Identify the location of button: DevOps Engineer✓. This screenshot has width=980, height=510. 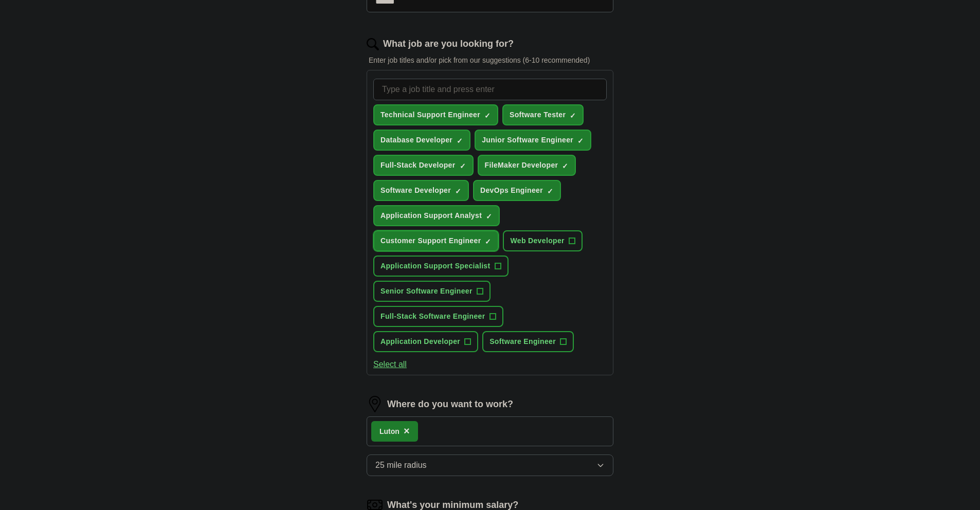
(517, 190).